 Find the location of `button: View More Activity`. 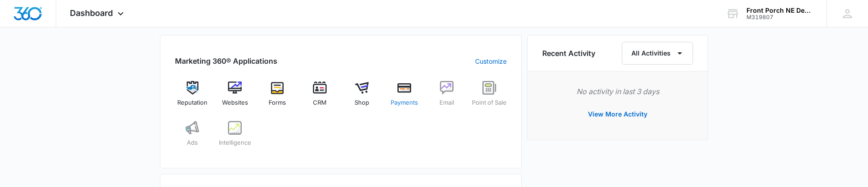

button: View More Activity is located at coordinates (617, 114).